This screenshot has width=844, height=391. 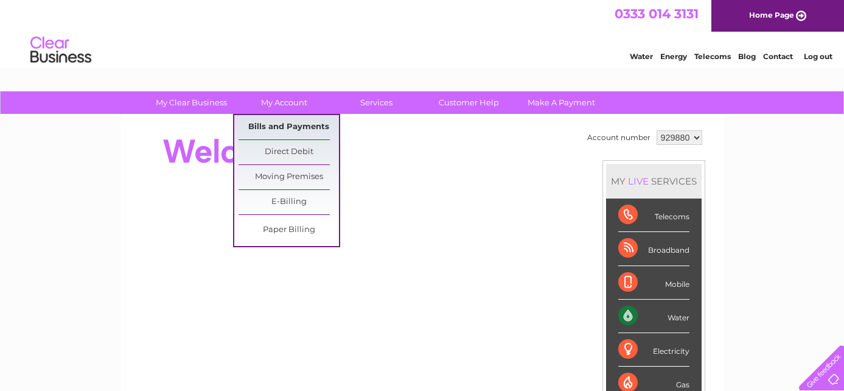 I want to click on div: Telecoms, so click(x=653, y=215).